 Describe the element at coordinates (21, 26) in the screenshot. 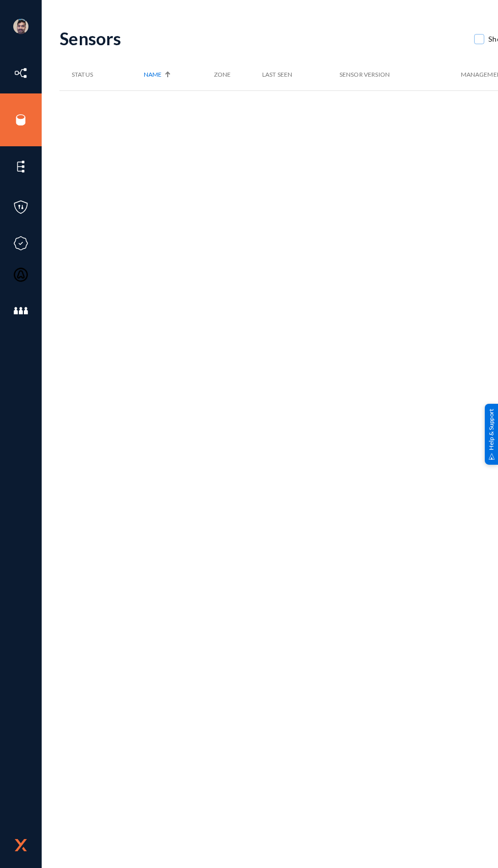

I see `img: ACg8ocK1ZkZ6gbMmCU1AeqPIsBvrTWeY1xNXvgxNjkUXxjcqAiPEIvU=s96-c` at that location.